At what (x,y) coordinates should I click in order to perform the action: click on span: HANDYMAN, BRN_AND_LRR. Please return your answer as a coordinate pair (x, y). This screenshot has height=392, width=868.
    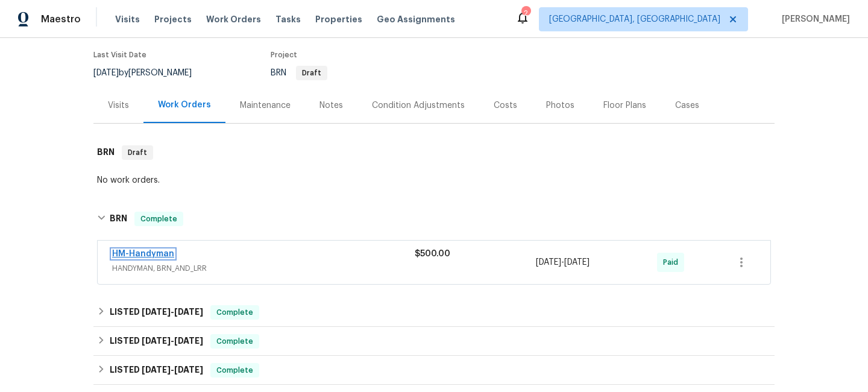
    Looking at the image, I should click on (263, 268).